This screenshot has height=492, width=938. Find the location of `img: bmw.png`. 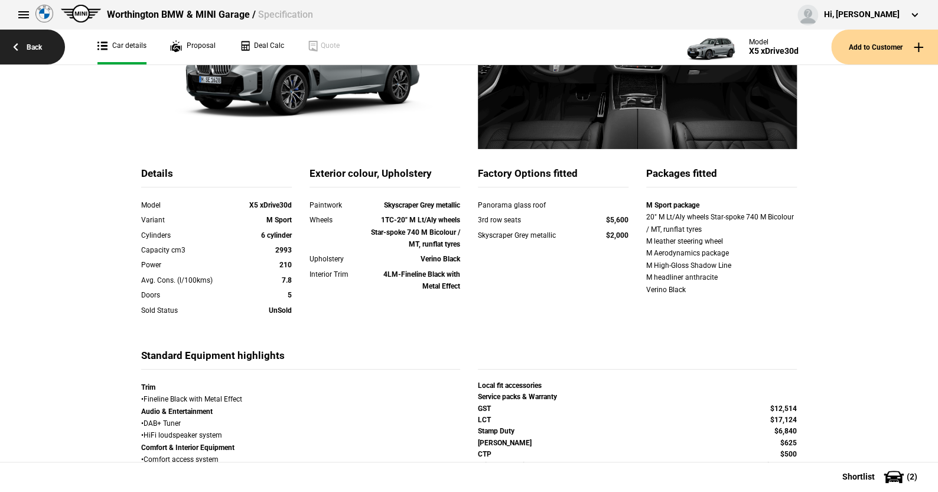

img: bmw.png is located at coordinates (44, 14).